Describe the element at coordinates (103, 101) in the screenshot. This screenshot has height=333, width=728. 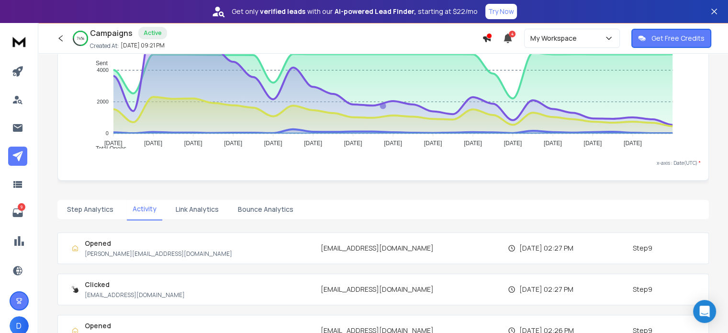
I see `tspan: 2000` at that location.